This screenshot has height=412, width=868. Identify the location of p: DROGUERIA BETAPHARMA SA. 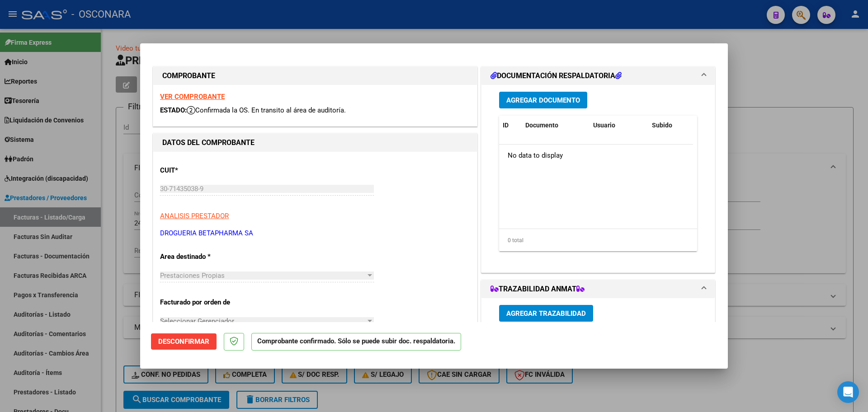
(315, 233).